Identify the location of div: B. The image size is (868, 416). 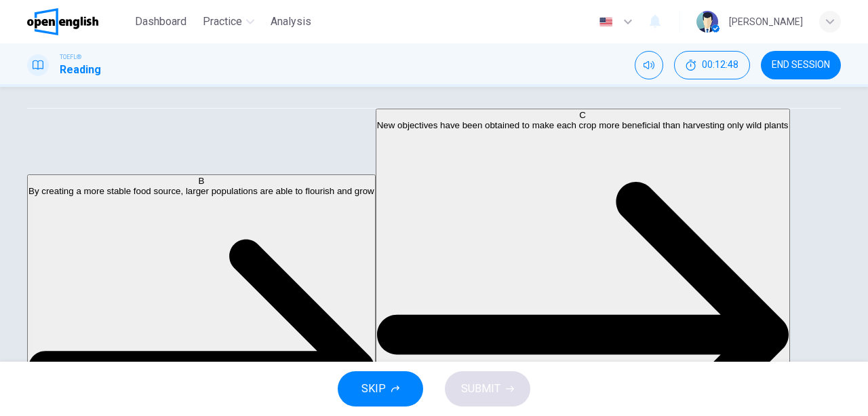
(201, 180).